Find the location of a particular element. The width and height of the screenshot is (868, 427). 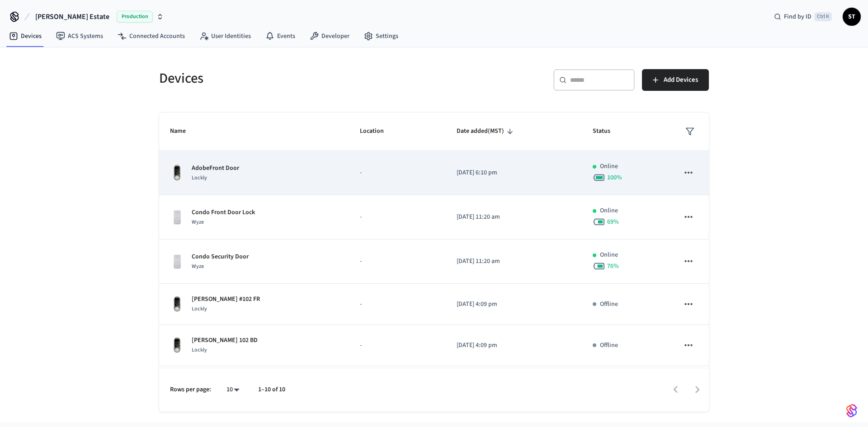

span: Production is located at coordinates (135, 17).